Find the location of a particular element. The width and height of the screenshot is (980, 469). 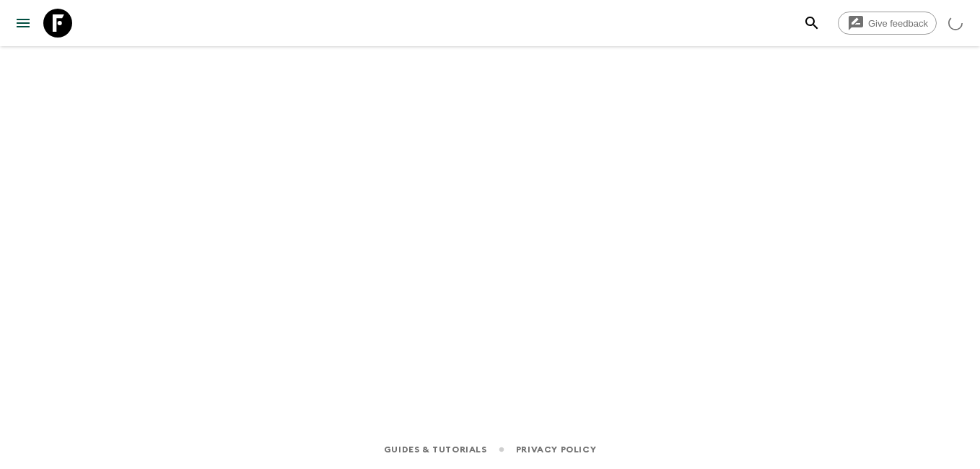

a: Guides & Tutorials is located at coordinates (435, 449).